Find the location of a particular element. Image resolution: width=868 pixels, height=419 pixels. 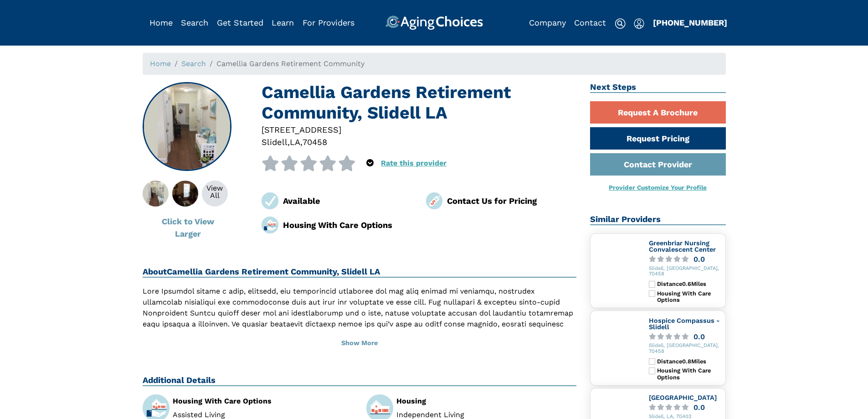

h2: Additional Details is located at coordinates (359, 381).